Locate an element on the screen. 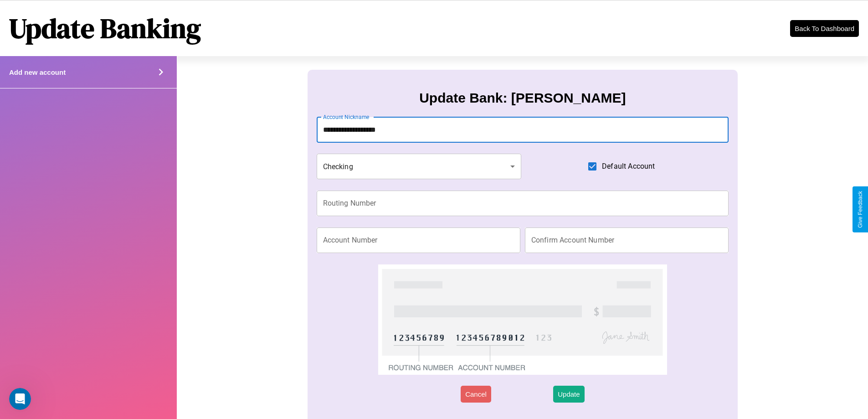 Image resolution: width=868 pixels, height=419 pixels. button: Update is located at coordinates (569, 394).